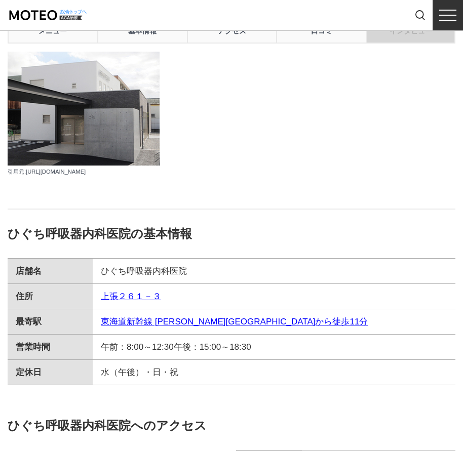  Describe the element at coordinates (410, 31) in the screenshot. I see `a: インタビュー` at that location.